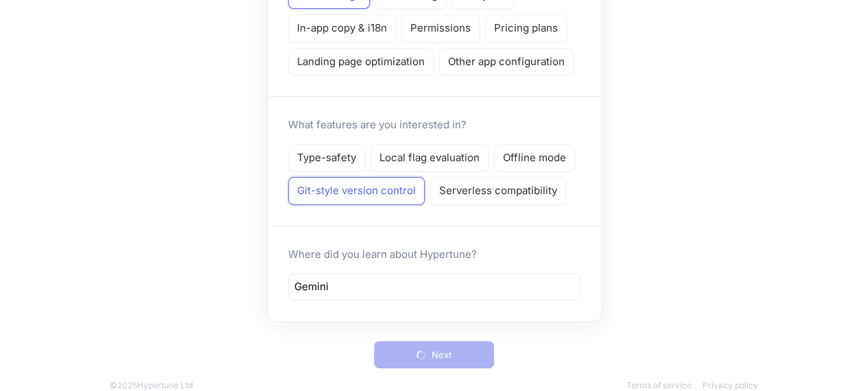  What do you see at coordinates (440, 28) in the screenshot?
I see `p: Permissions` at bounding box center [440, 28].